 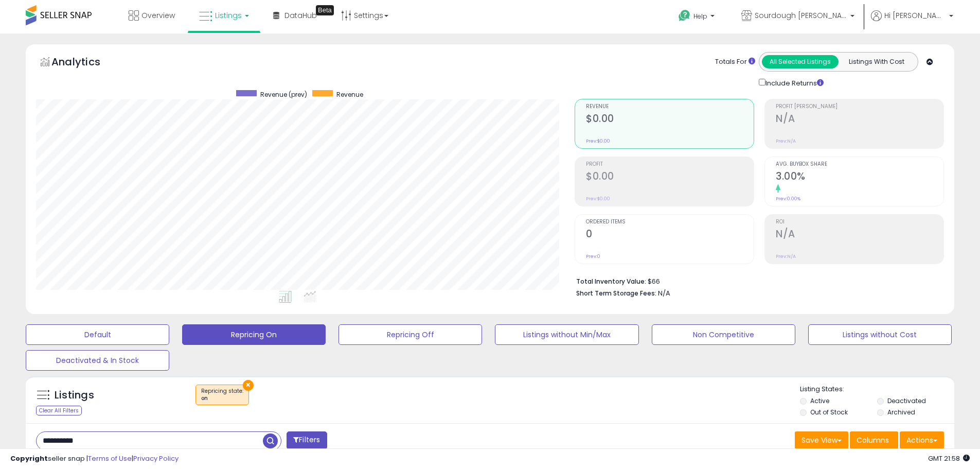 What do you see at coordinates (684, 16) in the screenshot?
I see `i: Get Help` at bounding box center [684, 16].